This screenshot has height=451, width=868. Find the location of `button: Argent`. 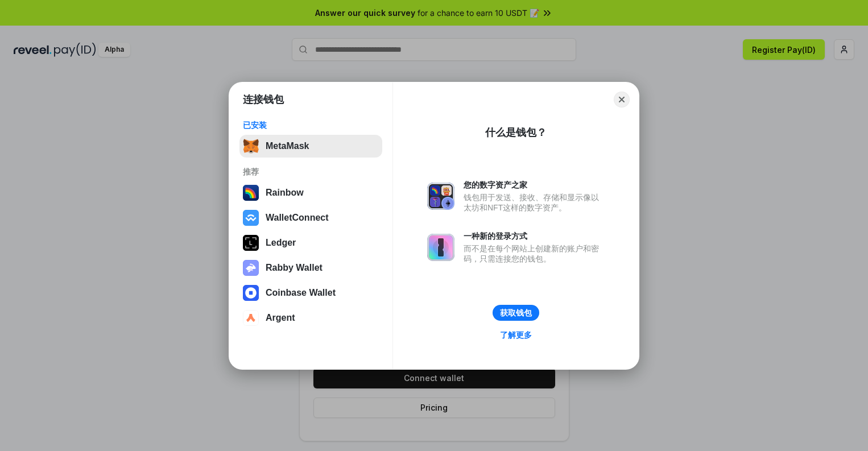

button: Argent is located at coordinates (311, 318).